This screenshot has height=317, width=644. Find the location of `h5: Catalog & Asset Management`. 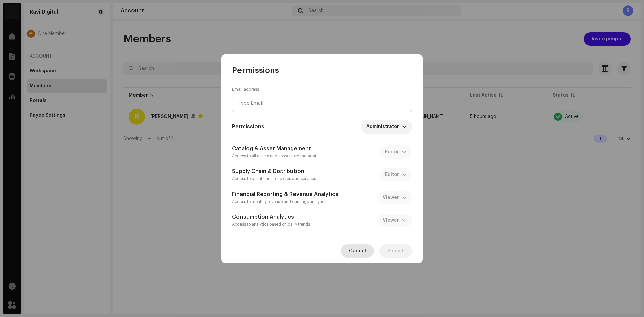

h5: Catalog & Asset Management is located at coordinates (275, 149).